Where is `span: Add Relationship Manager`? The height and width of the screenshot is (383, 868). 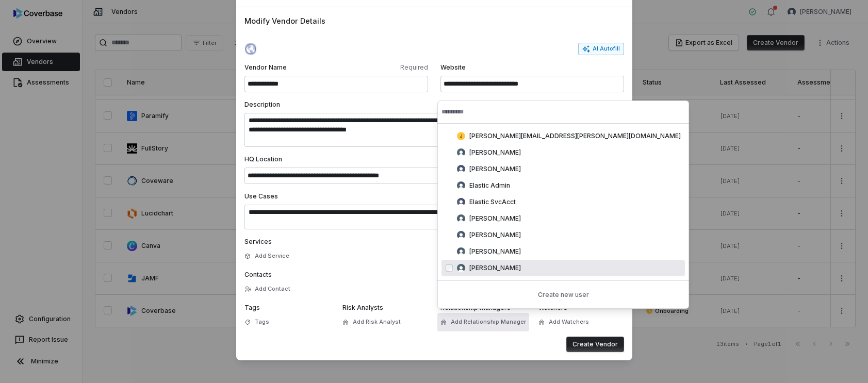 span: Add Relationship Manager is located at coordinates (488, 322).